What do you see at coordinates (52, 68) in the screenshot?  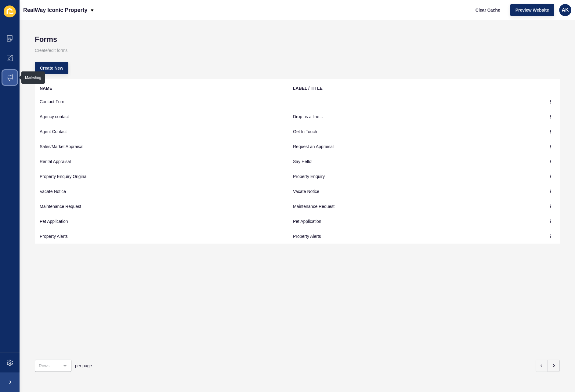 I see `button: Create New` at bounding box center [52, 68].